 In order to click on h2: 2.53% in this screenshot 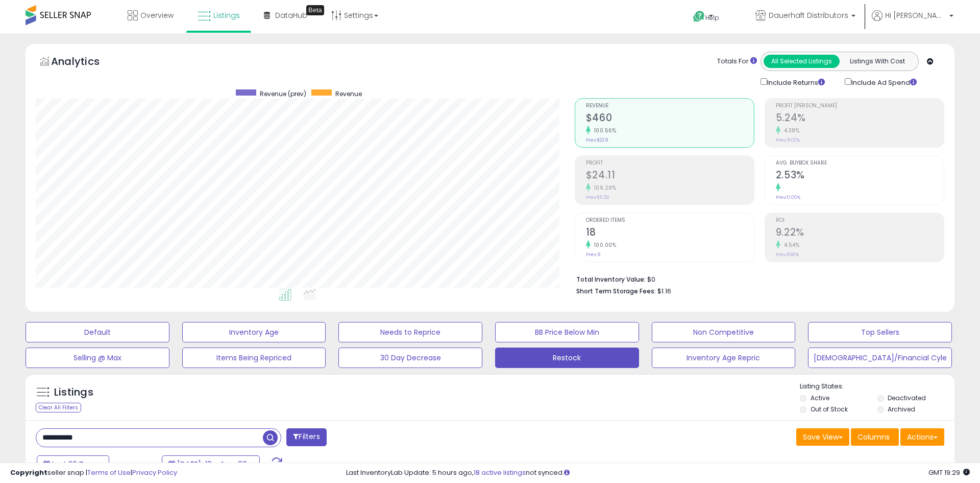, I will do `click(860, 175)`.